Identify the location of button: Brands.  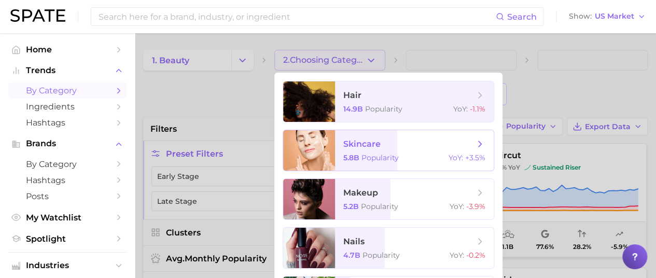
(67, 144).